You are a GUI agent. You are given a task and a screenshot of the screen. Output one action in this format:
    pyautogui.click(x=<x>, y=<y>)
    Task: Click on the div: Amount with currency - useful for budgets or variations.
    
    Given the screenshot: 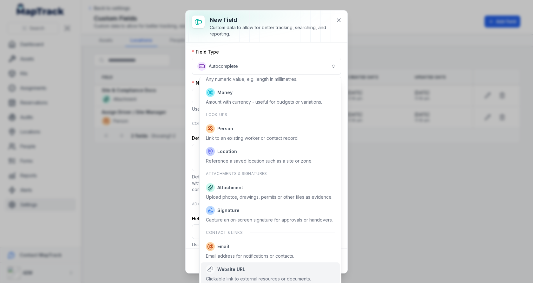 What is the action you would take?
    pyautogui.click(x=264, y=102)
    